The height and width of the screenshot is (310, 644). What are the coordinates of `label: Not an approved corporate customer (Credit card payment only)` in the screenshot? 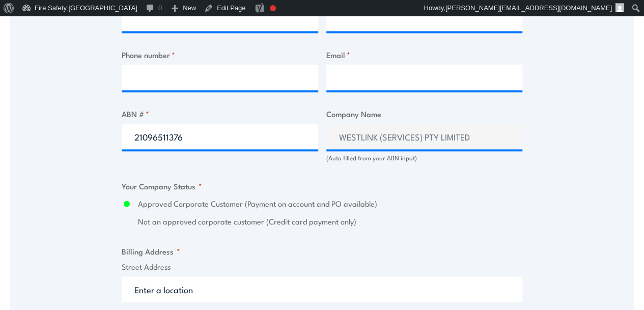 It's located at (330, 221).